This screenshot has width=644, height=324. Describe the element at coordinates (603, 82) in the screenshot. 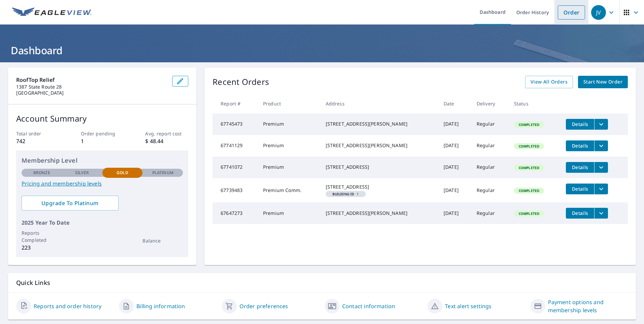

I see `span: Start New Order` at that location.